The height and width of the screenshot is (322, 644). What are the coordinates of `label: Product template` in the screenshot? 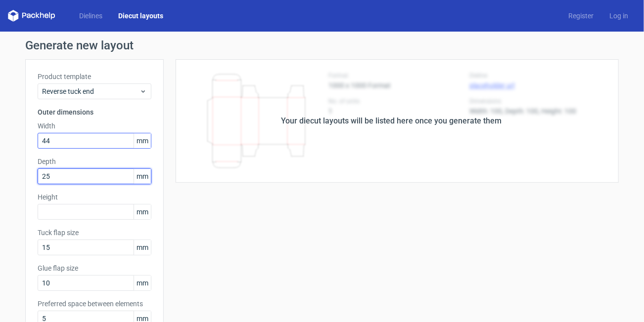 It's located at (95, 76).